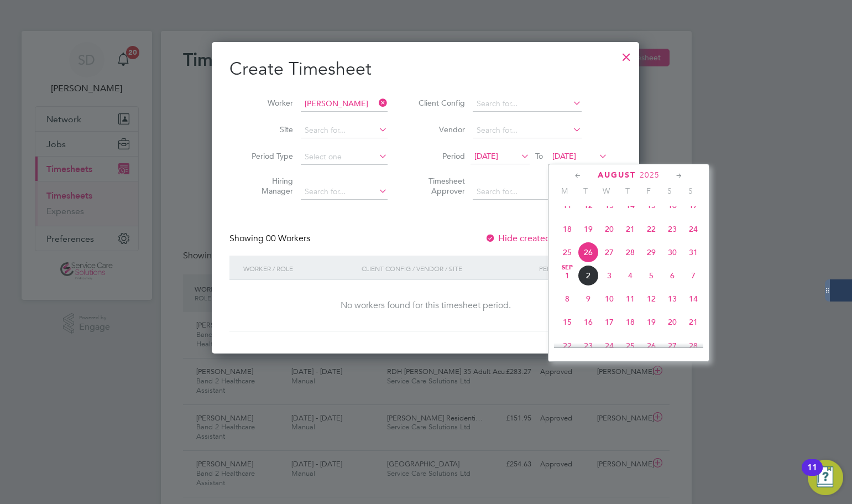 This screenshot has height=504, width=852. Describe the element at coordinates (673, 252) in the screenshot. I see `span: 30` at that location.